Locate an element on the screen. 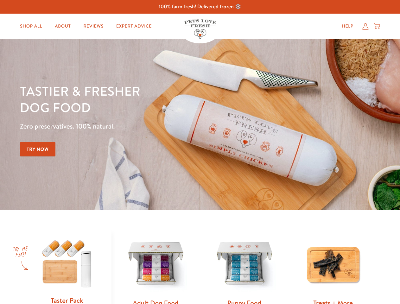  a: About is located at coordinates (63, 26).